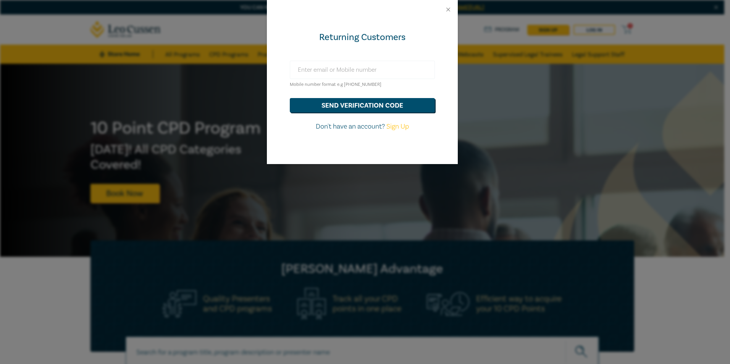 The height and width of the screenshot is (364, 730). Describe the element at coordinates (397, 126) in the screenshot. I see `a: Sign Up` at that location.